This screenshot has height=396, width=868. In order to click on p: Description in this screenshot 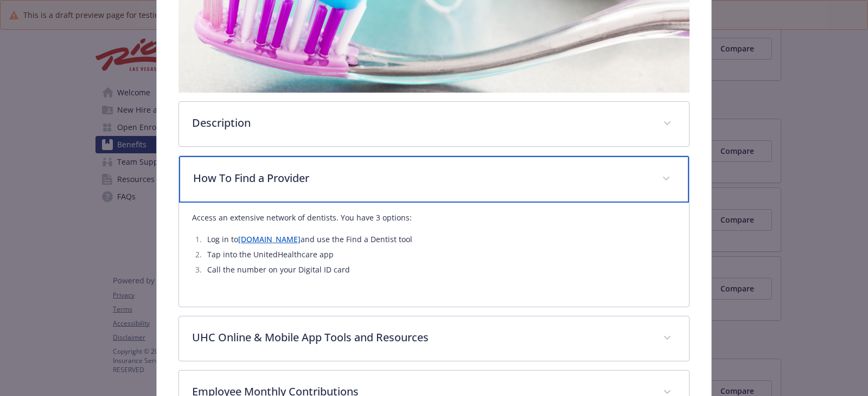, I will do `click(421, 123)`.